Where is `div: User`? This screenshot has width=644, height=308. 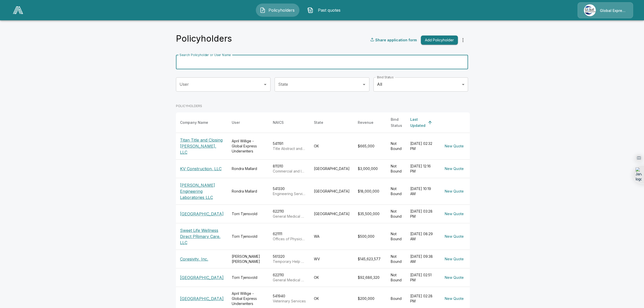 div: User is located at coordinates (236, 122).